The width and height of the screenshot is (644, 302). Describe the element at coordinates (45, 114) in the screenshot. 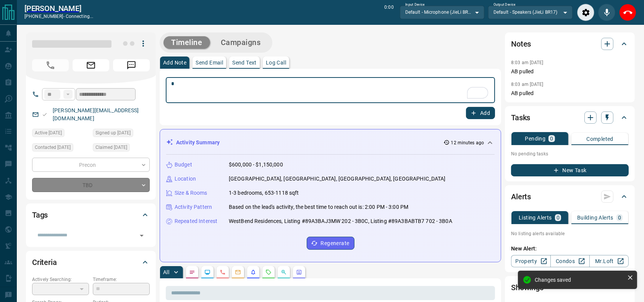

I see `svg: Email Valid` at that location.